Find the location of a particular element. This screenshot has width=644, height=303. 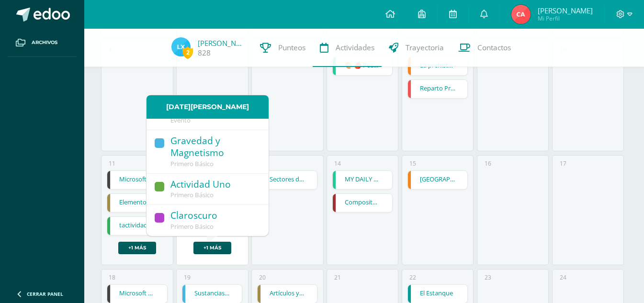

a: Compositores musicales is located at coordinates (363, 203).